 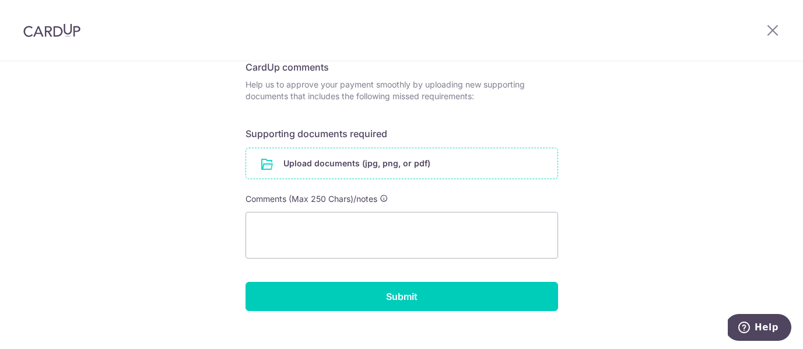 I want to click on p: Help us to approve your payment smoothly by uploading new supporting documents that includes the ..., so click(x=402, y=90).